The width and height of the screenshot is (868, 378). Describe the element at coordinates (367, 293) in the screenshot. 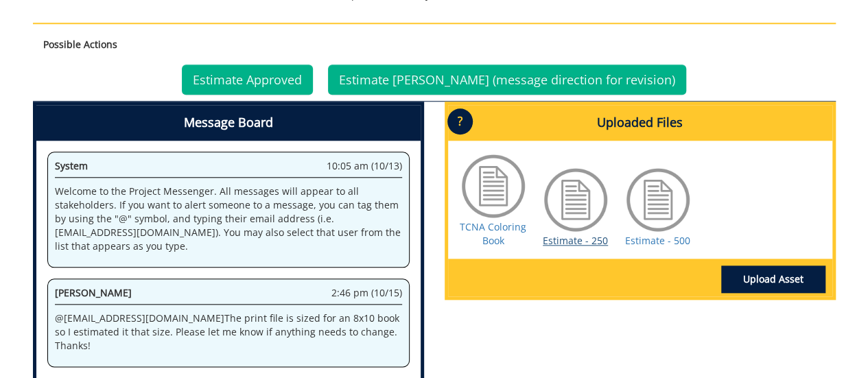

I see `span: 2:46 pm (10/15)` at that location.